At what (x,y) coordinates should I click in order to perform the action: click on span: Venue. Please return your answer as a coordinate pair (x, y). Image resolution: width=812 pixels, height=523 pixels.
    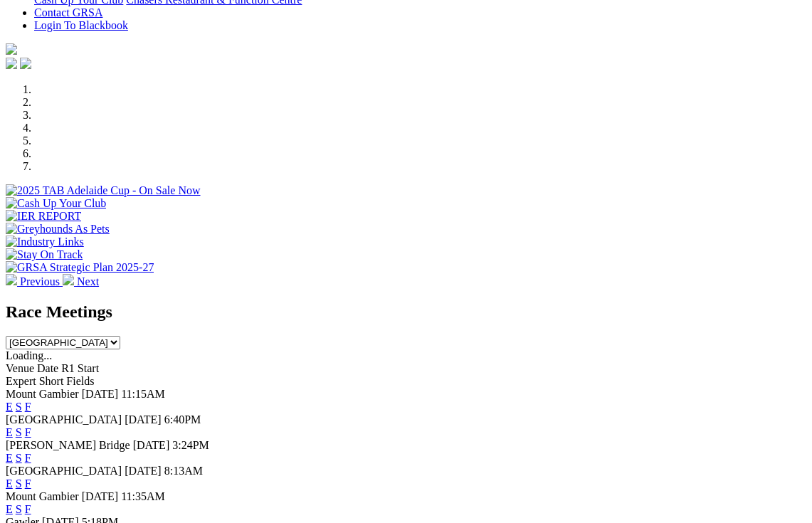
    Looking at the image, I should click on (20, 368).